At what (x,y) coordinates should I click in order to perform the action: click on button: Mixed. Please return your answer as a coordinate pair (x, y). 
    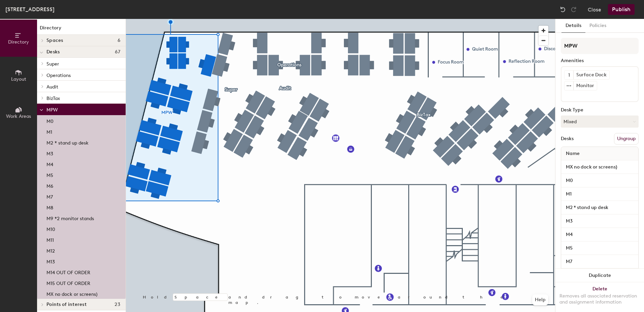
    Looking at the image, I should click on (599, 121).